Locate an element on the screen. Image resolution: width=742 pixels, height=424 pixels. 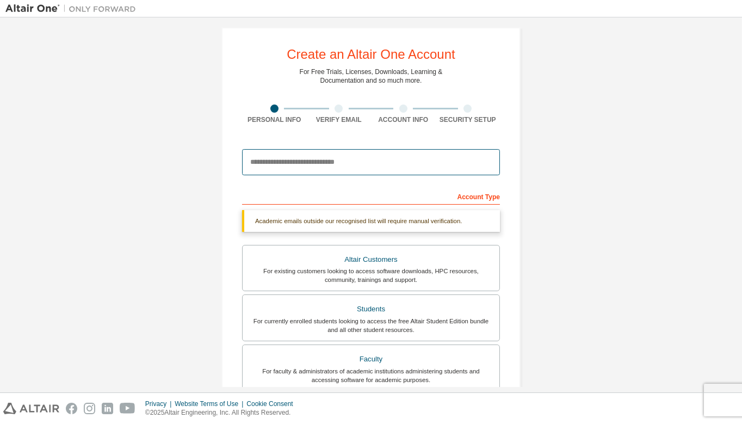
div: Create an Altair One Account is located at coordinates (371, 54).